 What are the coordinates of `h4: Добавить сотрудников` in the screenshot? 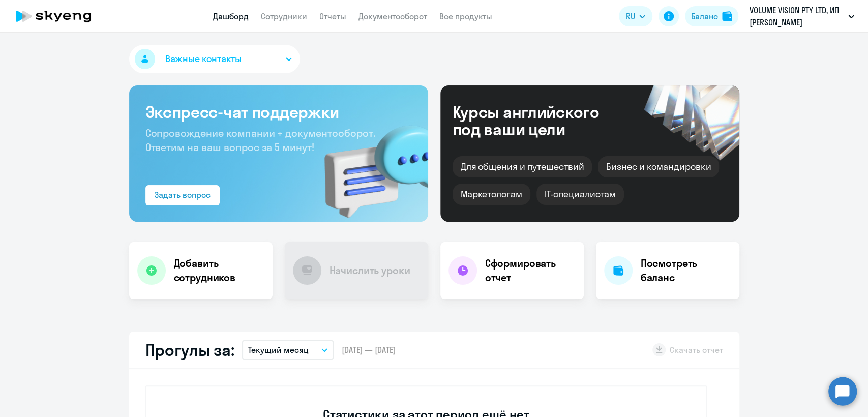 It's located at (220, 271).